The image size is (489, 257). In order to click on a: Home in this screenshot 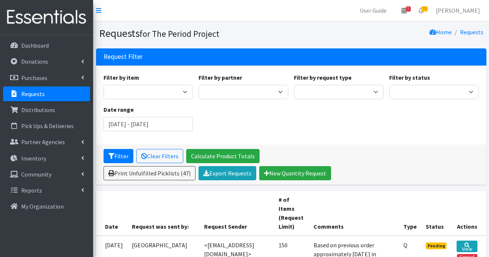, I will do `click(440, 32)`.